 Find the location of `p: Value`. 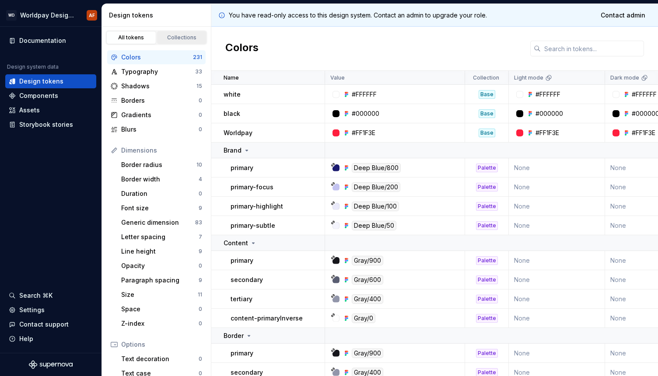

p: Value is located at coordinates (337, 78).